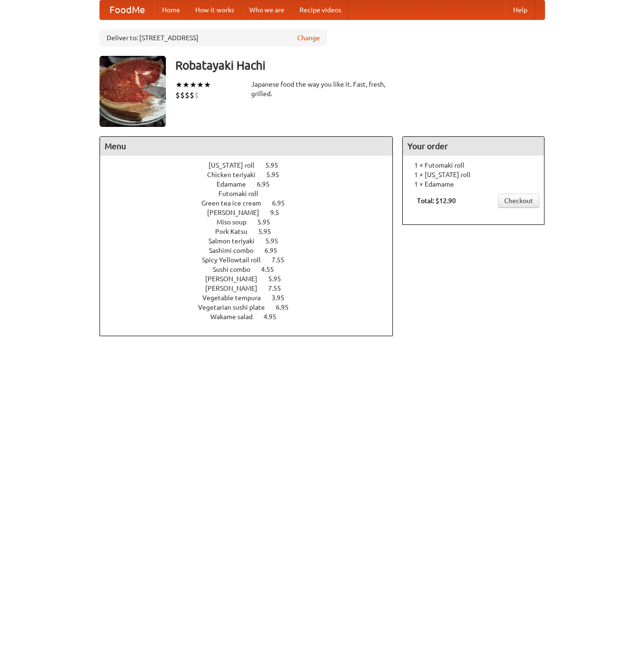  Describe the element at coordinates (251, 194) in the screenshot. I see `a: Futomaki roll` at that location.